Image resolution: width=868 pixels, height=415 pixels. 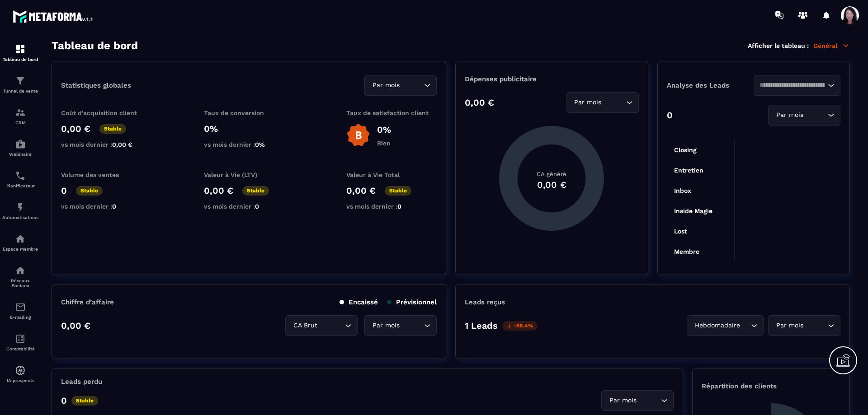 I want to click on img: scheduler, so click(x=20, y=176).